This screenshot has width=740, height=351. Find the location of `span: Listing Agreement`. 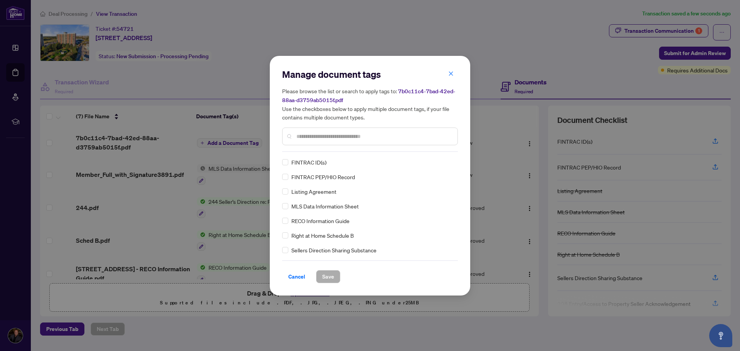

span: Listing Agreement is located at coordinates (314, 192).